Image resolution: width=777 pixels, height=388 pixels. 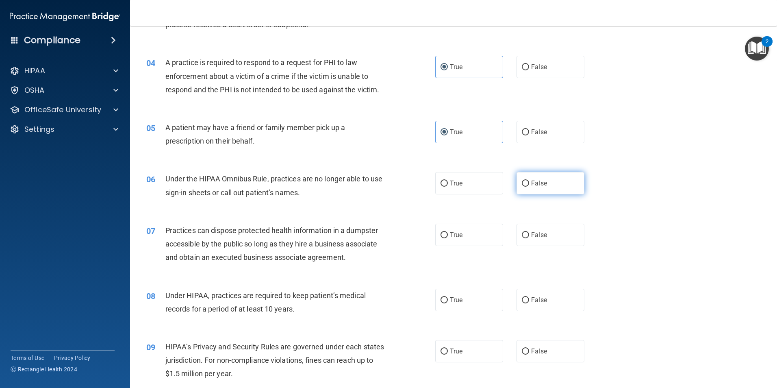 What do you see at coordinates (271, 243) in the screenshot?
I see `span: Practices can dispose protected health information in a dumpster accessible by the public so long...` at bounding box center [271, 243].